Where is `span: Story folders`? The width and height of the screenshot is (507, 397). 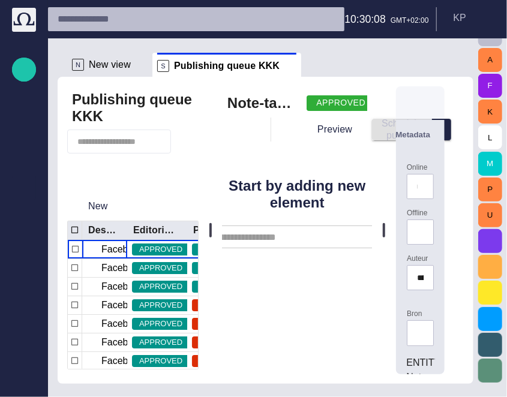 span: Story folders is located at coordinates (24, 140).